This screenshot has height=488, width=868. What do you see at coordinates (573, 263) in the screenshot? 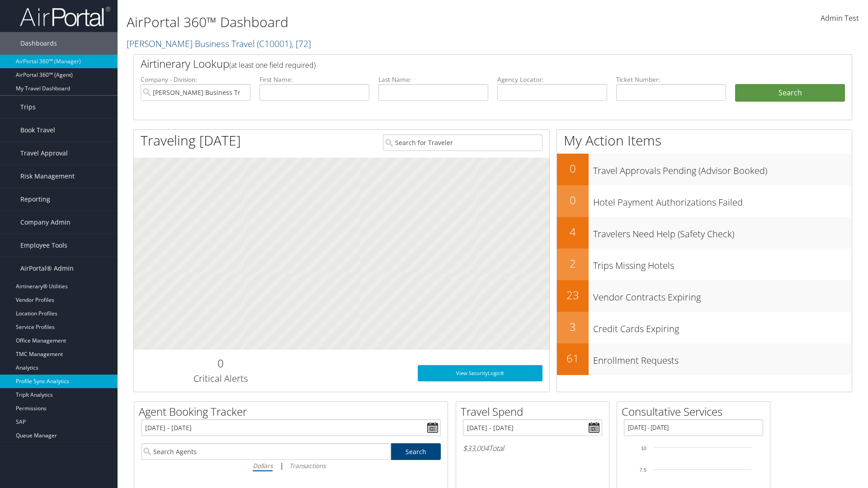
I see `h2: 2` at bounding box center [573, 263].